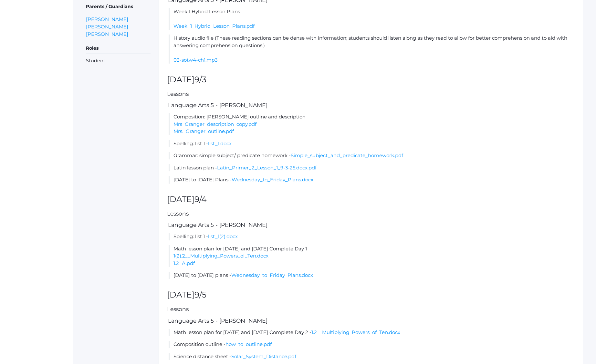 The width and height of the screenshot is (596, 364). What do you see at coordinates (203, 131) in the screenshot?
I see `a: Mrs._Granger_outline.pdf` at bounding box center [203, 131].